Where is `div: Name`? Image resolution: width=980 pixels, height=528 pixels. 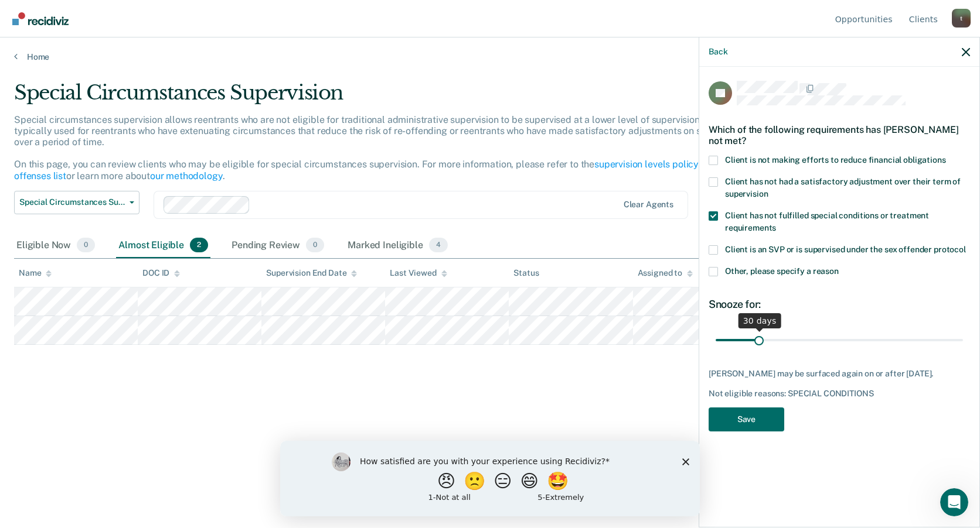
div: Name is located at coordinates (35, 273).